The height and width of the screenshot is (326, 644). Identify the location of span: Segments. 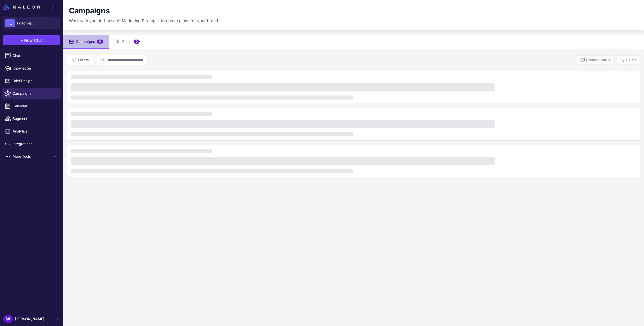
(35, 119).